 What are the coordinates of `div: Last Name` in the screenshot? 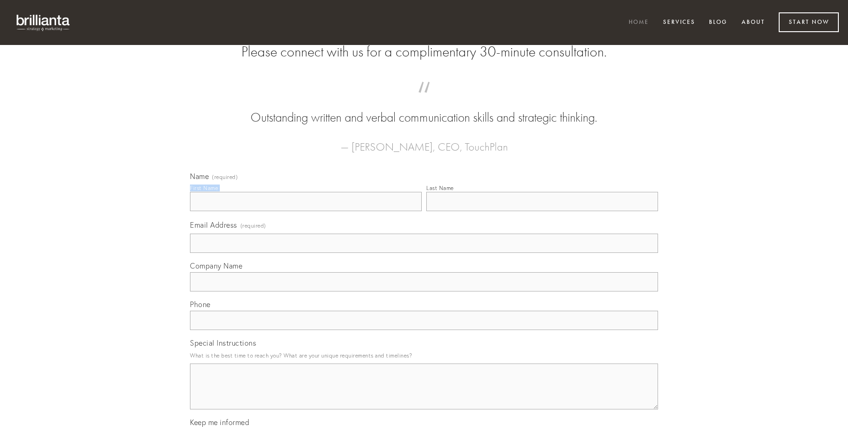 It's located at (440, 188).